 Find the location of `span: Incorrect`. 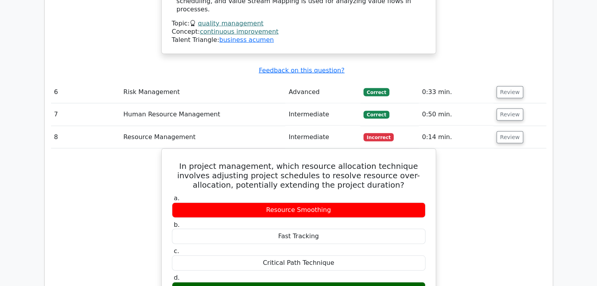

span: Incorrect is located at coordinates (378, 137).